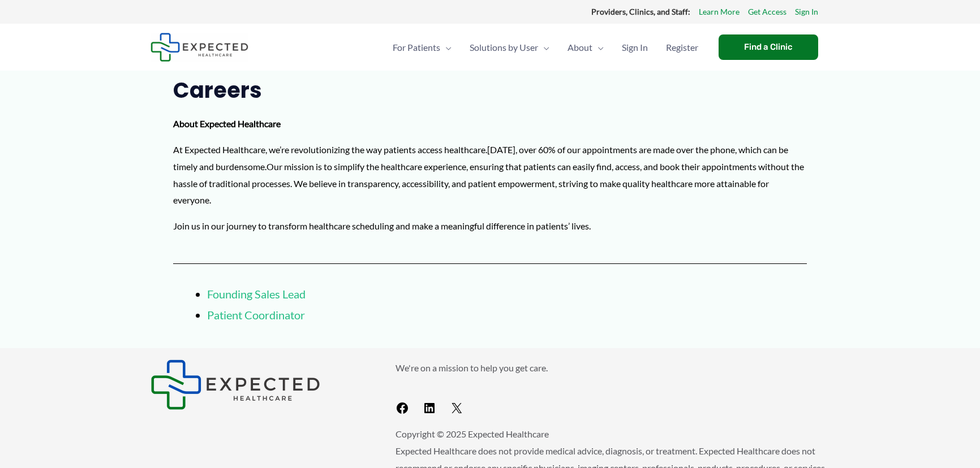 Image resolution: width=980 pixels, height=468 pixels. Describe the element at coordinates (719, 12) in the screenshot. I see `a: Learn More` at that location.